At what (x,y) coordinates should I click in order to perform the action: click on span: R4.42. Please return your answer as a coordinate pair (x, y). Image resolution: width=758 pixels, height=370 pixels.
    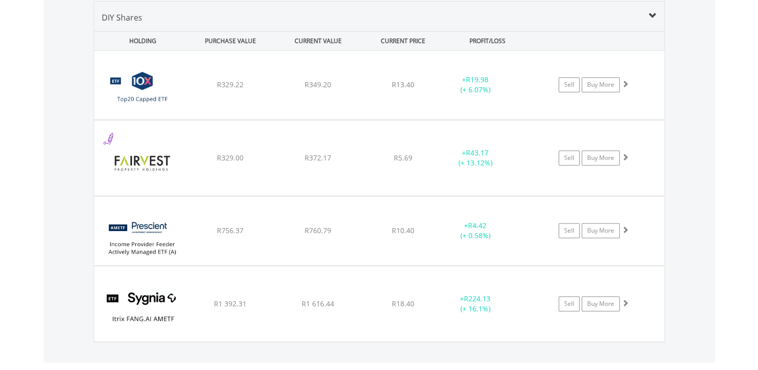
    Looking at the image, I should click on (477, 225).